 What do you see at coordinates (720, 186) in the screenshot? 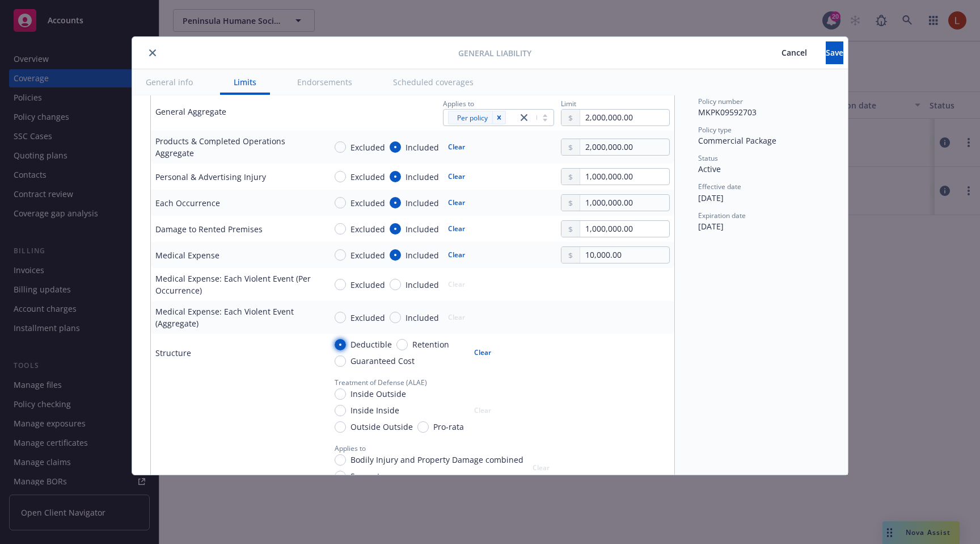
I see `span: Effective date` at bounding box center [720, 186].